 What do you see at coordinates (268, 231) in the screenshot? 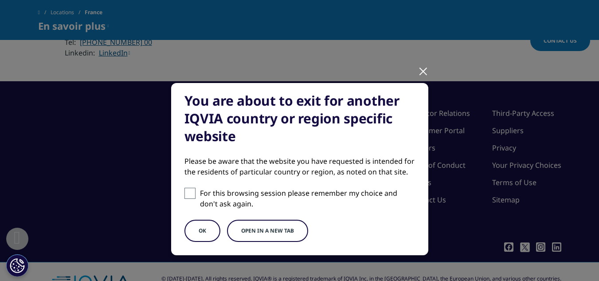
I see `button: Open in a new tab` at bounding box center [268, 231].